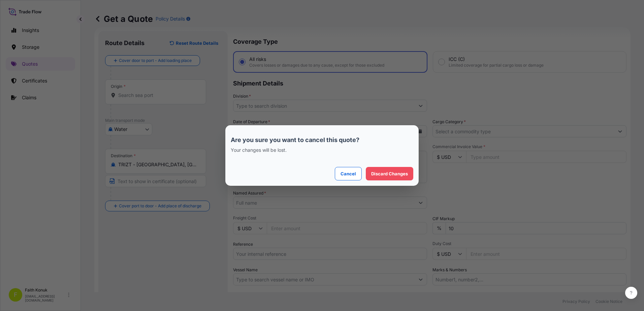  I want to click on button: Cancel, so click(348, 174).